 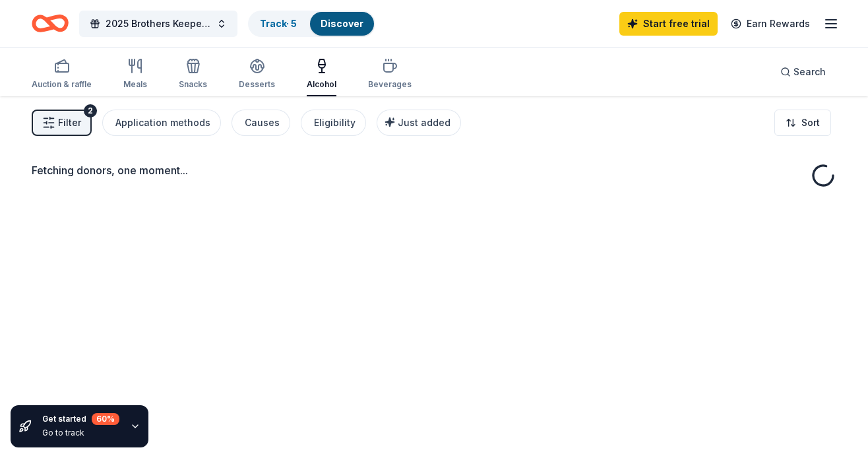 I want to click on div: Snacks, so click(x=193, y=85).